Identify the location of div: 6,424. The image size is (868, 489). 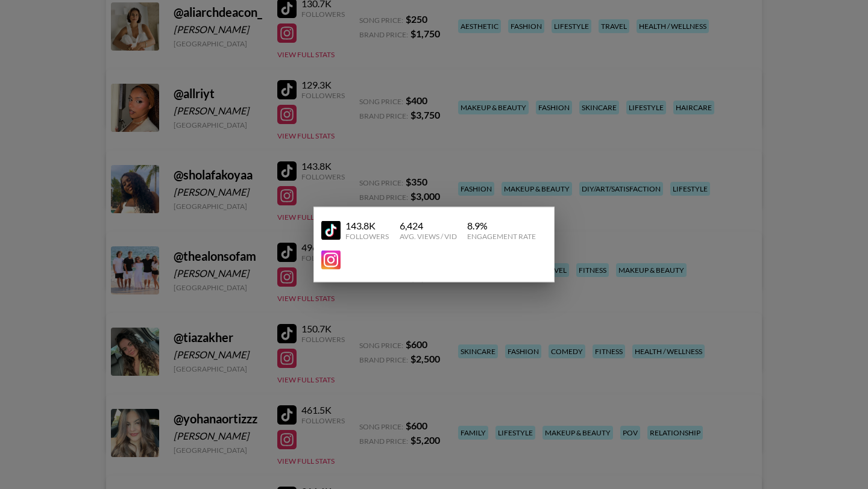
(428, 226).